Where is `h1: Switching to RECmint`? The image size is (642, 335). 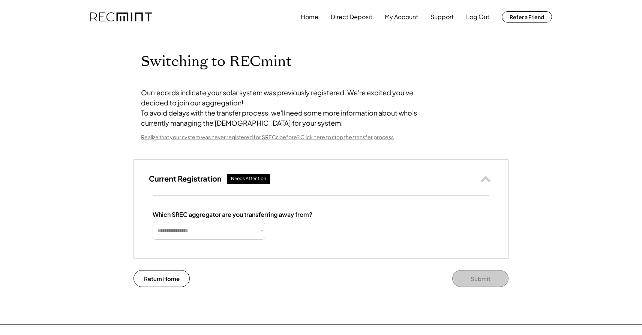 h1: Switching to RECmint is located at coordinates (321, 62).